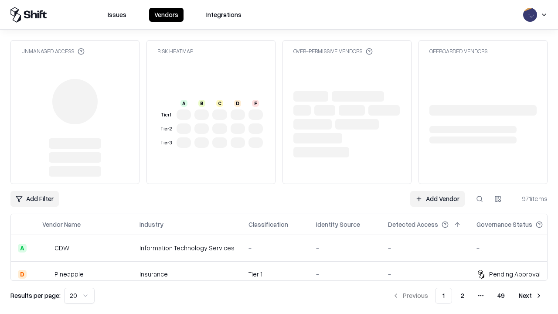 The height and width of the screenshot is (314, 558). What do you see at coordinates (530, 295) in the screenshot?
I see `button: Next` at bounding box center [530, 295].